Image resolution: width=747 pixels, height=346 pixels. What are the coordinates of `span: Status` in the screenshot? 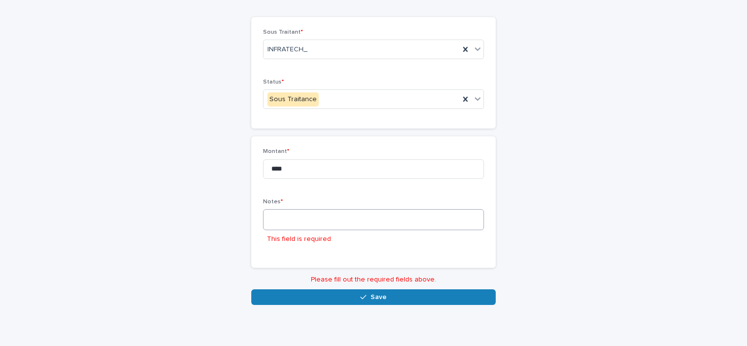 It's located at (273, 82).